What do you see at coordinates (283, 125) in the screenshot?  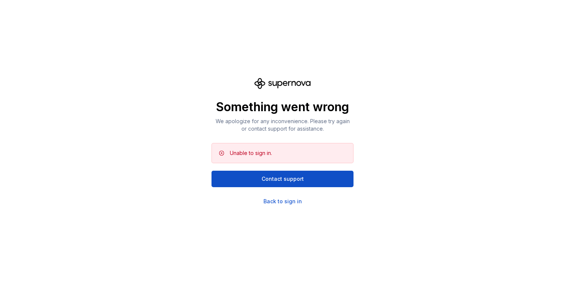 I see `p: We apologize for any inconvenience. Please try again or contact support for assistance.` at bounding box center [283, 125].